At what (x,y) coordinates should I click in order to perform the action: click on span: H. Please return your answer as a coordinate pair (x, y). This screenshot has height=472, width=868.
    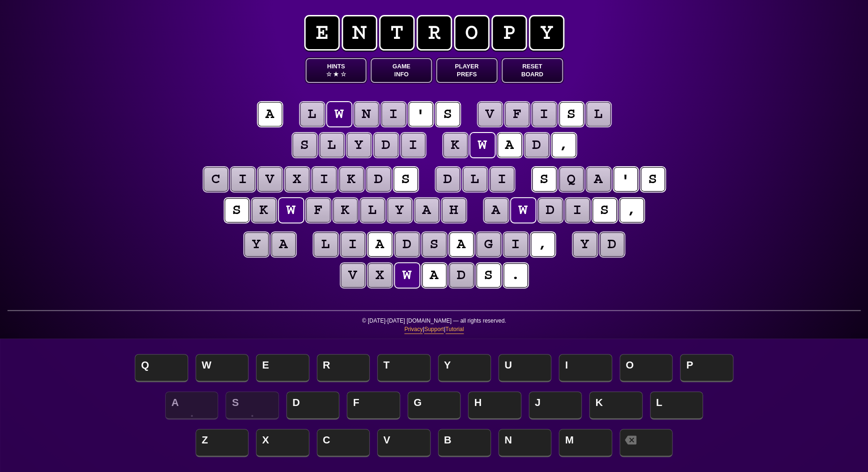
    Looking at the image, I should click on (495, 405).